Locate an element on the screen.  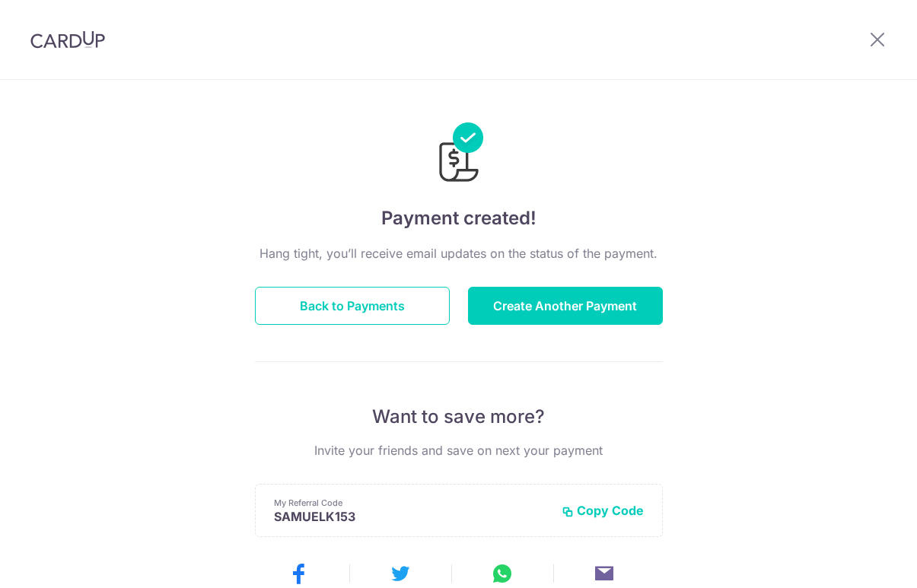
button: Back to Payments is located at coordinates (352, 306).